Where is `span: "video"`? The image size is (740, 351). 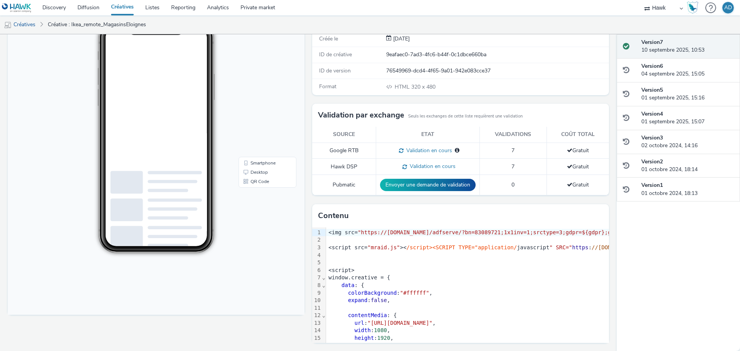
span: "video" is located at coordinates (382, 346).